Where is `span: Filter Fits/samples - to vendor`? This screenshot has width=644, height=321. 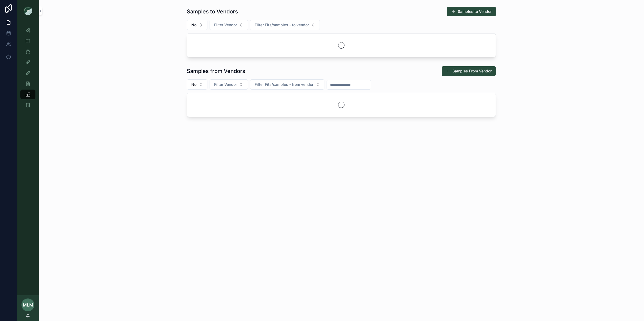 span: Filter Fits/samples - to vendor is located at coordinates (282, 25).